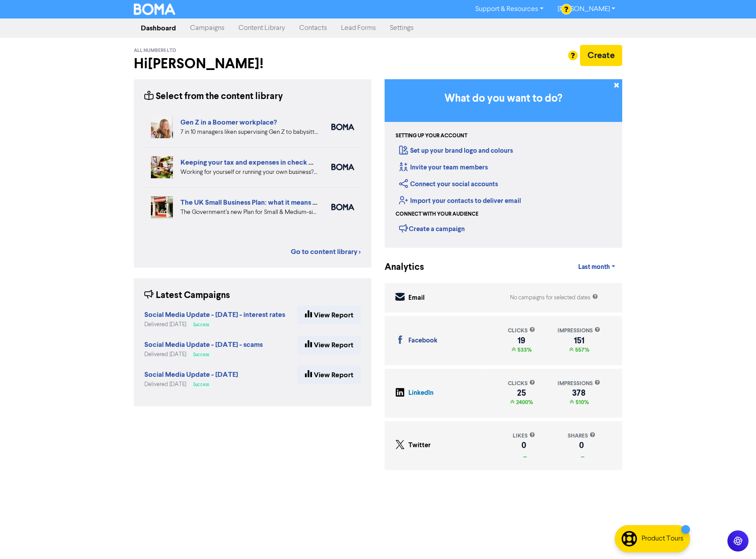  Describe the element at coordinates (431, 228) in the screenshot. I see `div: Create a campaign` at that location.